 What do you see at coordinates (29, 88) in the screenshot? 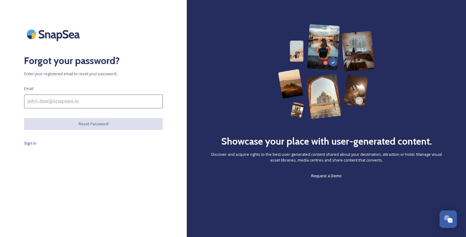
I see `span: Email` at bounding box center [29, 88].